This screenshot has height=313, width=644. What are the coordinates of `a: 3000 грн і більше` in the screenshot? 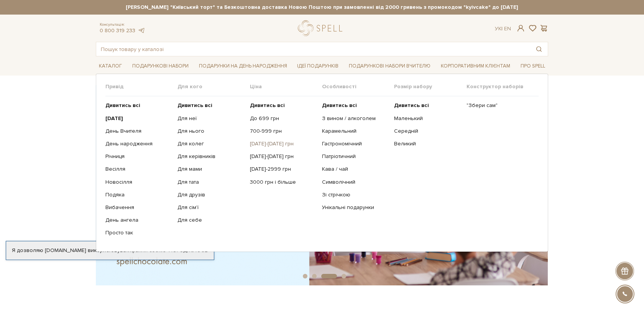 It's located at (283, 182).